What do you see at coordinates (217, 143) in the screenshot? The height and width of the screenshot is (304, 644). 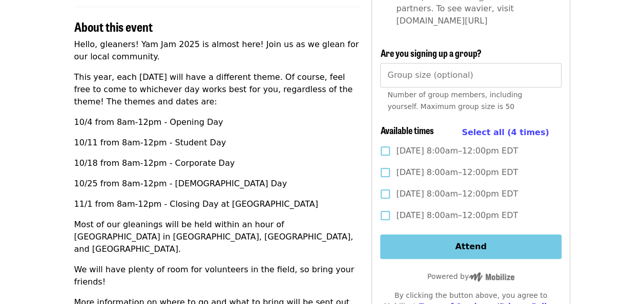 I see `p: 10/11 from 8am-12pm - Student Day` at bounding box center [217, 143].